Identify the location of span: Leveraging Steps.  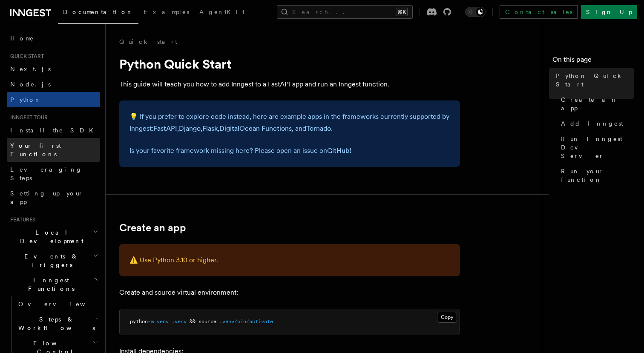
(46, 174).